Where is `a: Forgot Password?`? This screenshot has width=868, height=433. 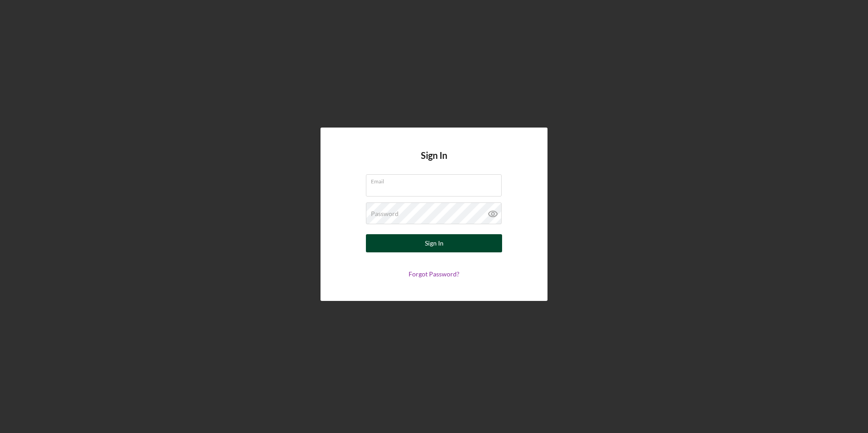 a: Forgot Password? is located at coordinates (434, 274).